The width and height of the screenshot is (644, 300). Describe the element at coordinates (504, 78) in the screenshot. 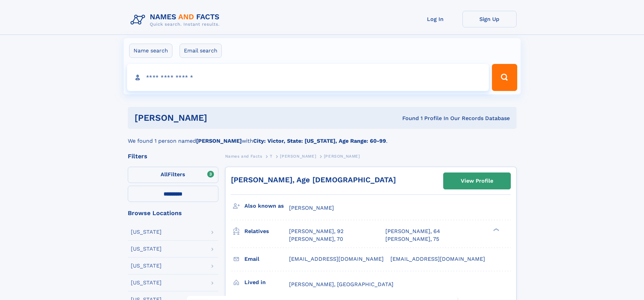

I see `button: Search Button` at that location.